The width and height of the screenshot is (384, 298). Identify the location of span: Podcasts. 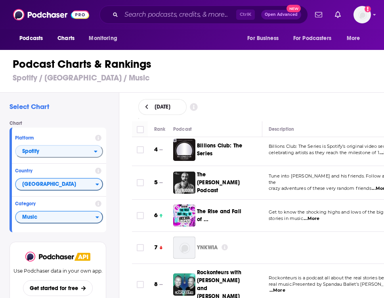
(31, 38).